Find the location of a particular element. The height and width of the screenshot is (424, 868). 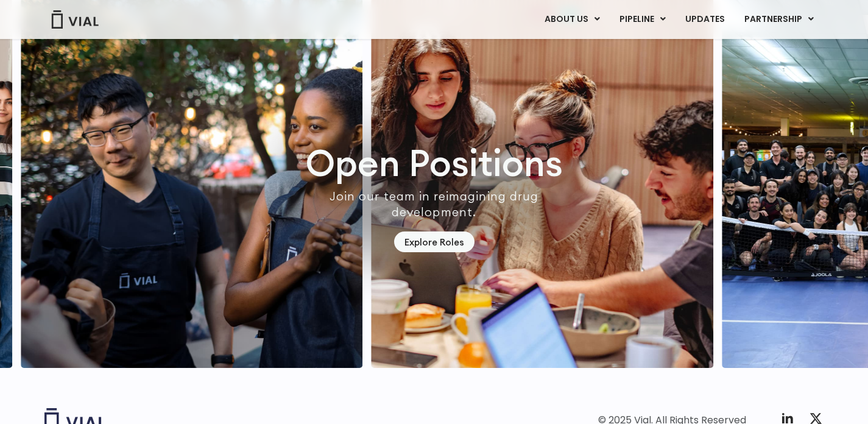

a: PIPELINEMenu Toggle is located at coordinates (642, 20).